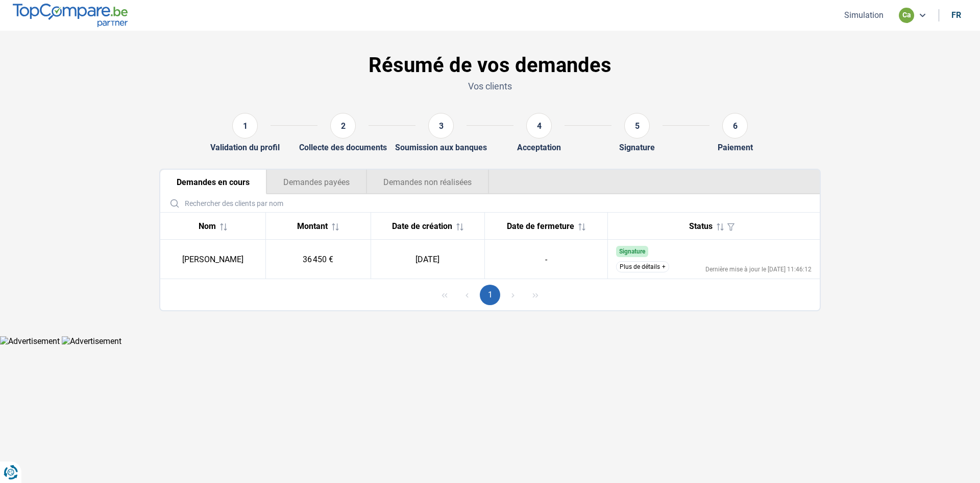 This screenshot has height=483, width=980. What do you see at coordinates (535, 294) in the screenshot?
I see `button: Last Page` at bounding box center [535, 294].